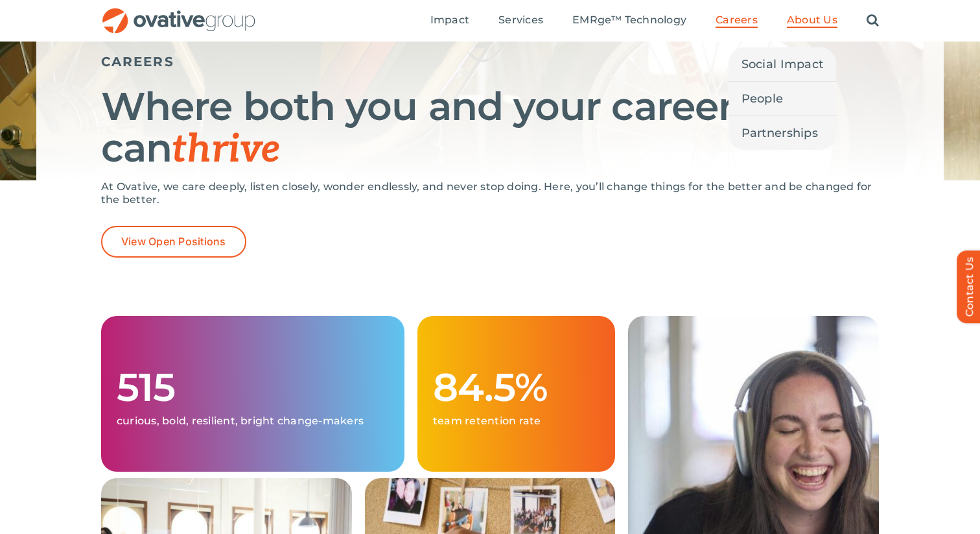 The image size is (980, 534). I want to click on span: Services, so click(520, 20).